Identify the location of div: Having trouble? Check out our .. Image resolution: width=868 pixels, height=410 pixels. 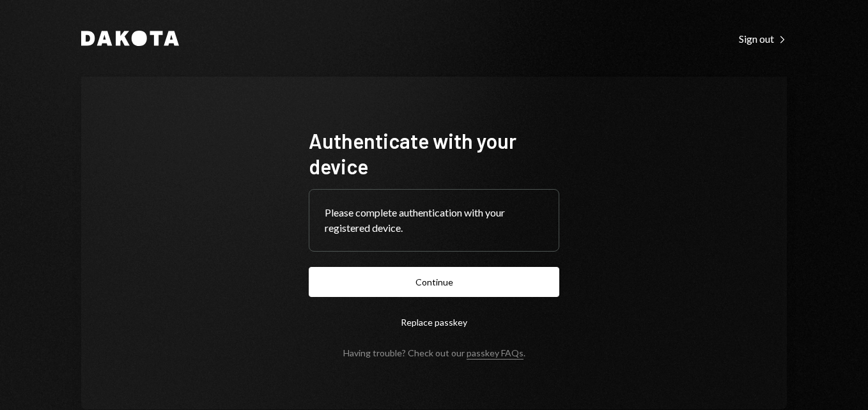
(434, 353).